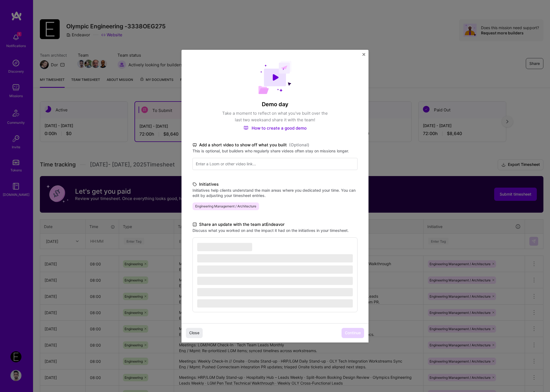 The height and width of the screenshot is (392, 550). I want to click on img: Demo day, so click(275, 77).